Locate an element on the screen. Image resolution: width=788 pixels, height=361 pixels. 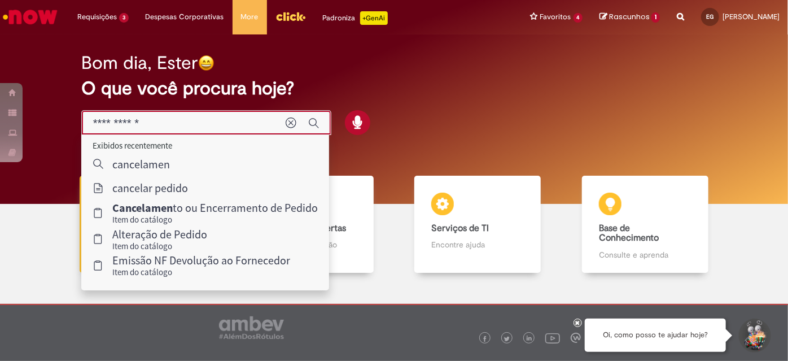
img: logo_footer_linkedin.png is located at coordinates (530, 339).